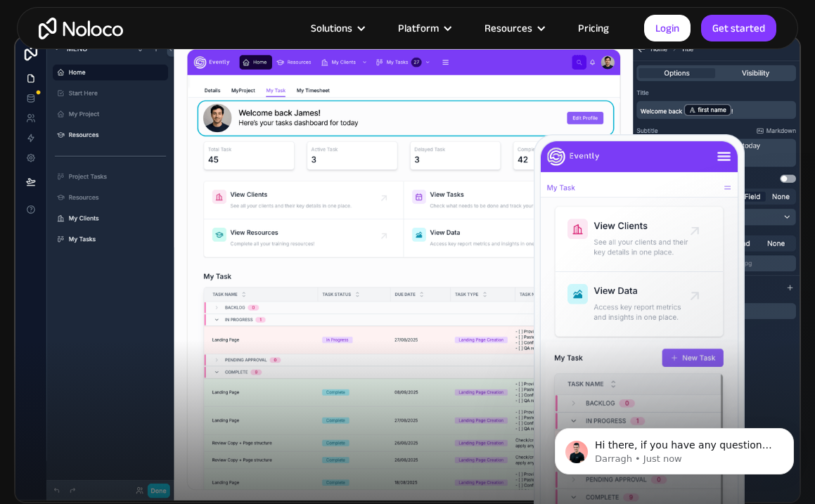  I want to click on div: message notification from Darragh, Just now. Hi there, if you have any questions about hiring an ..., so click(141, 53).